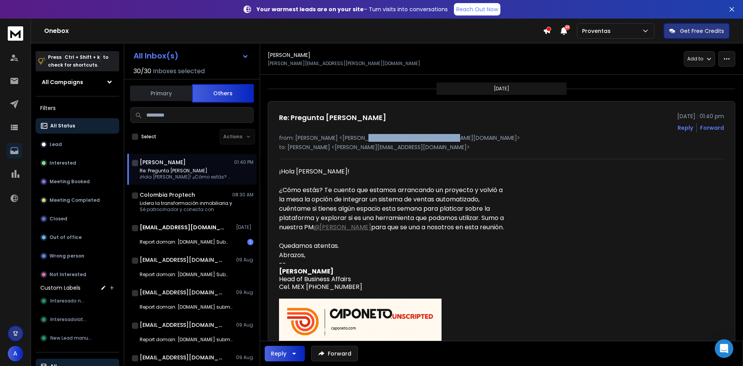 This screenshot has height=366, width=743. What do you see at coordinates (15, 33) in the screenshot?
I see `img: logo` at bounding box center [15, 33].